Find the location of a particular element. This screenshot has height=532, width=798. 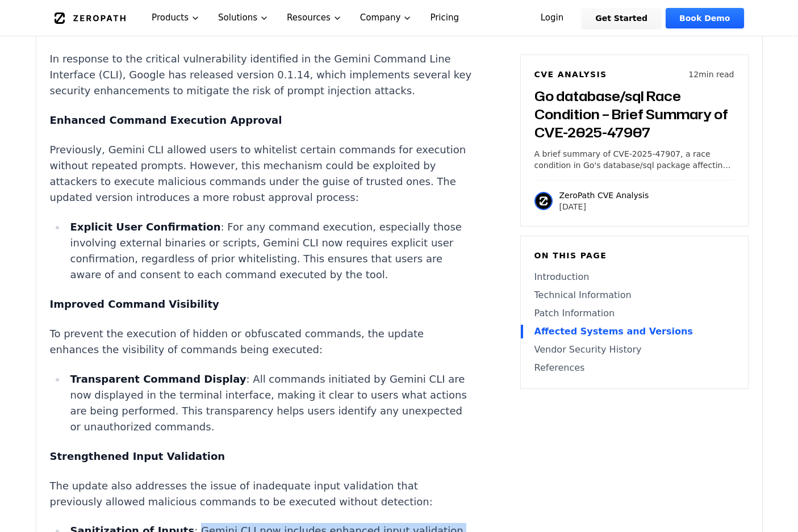

a: Technical Information is located at coordinates (635, 295).